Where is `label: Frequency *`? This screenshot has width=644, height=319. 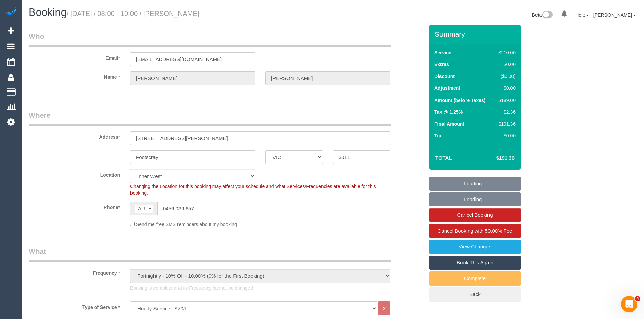 label: Frequency * is located at coordinates (75, 272).